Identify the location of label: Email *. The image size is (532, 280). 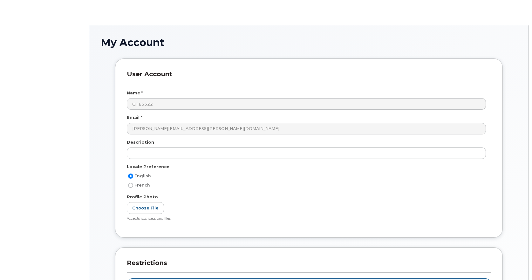
(134, 117).